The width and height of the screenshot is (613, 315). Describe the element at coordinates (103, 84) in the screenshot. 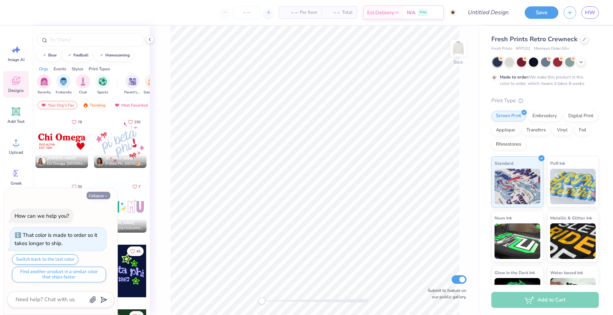

I see `div: filter for Sports` at that location.